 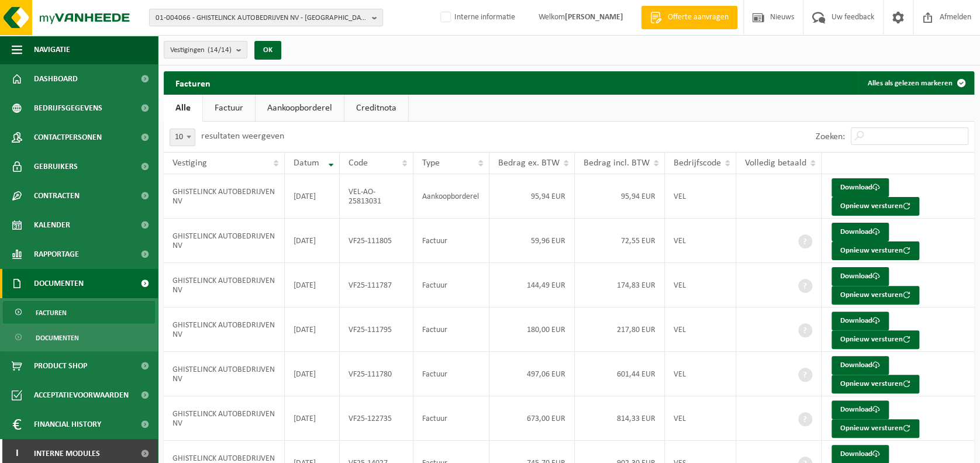 I want to click on button: Alles als gelezen markeren, so click(x=915, y=83).